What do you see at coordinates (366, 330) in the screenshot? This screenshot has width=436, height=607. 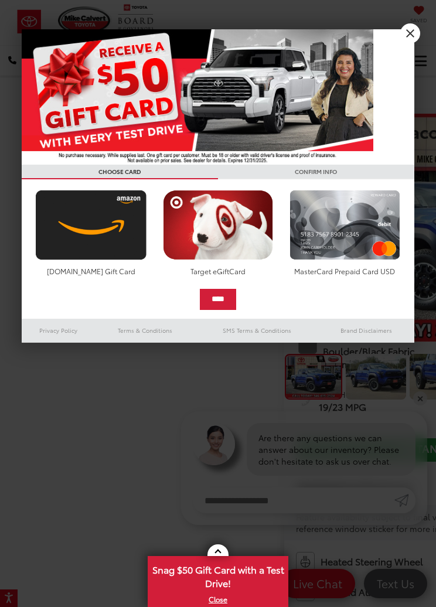 I see `a: Brand Disclaimers` at bounding box center [366, 330].